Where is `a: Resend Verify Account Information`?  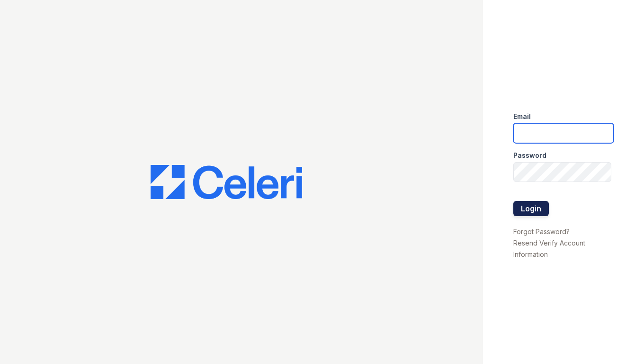 a: Resend Verify Account Information is located at coordinates (549, 248).